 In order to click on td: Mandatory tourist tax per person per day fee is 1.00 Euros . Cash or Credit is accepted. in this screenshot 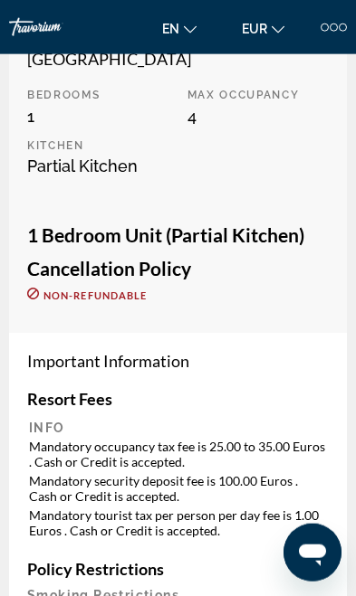, I will do `click(177, 523)`.